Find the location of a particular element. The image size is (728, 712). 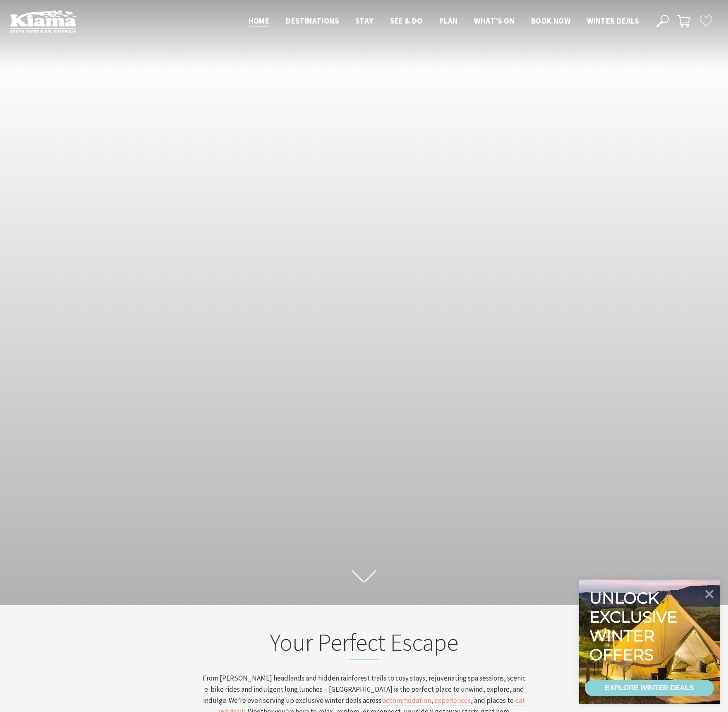

span: , and places to is located at coordinates (492, 700).